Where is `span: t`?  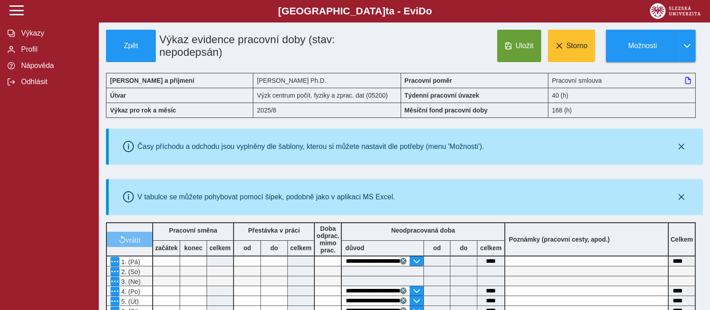 span: t is located at coordinates (387, 11).